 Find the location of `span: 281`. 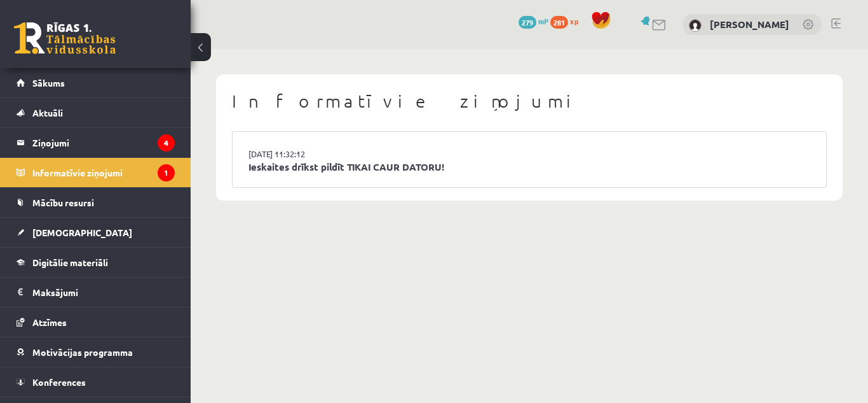

span: 281 is located at coordinates (559, 22).